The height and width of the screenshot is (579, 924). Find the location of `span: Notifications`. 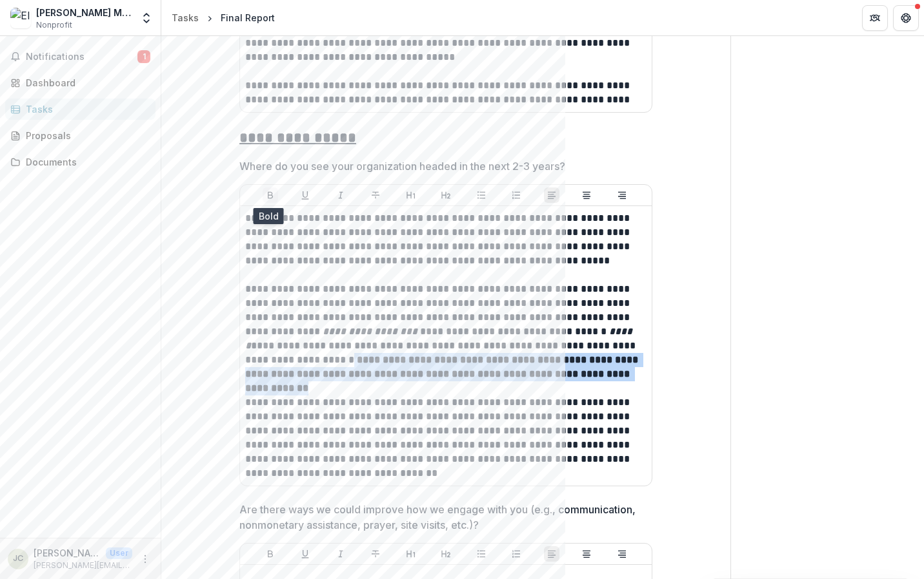

span: Notifications is located at coordinates (81, 56).